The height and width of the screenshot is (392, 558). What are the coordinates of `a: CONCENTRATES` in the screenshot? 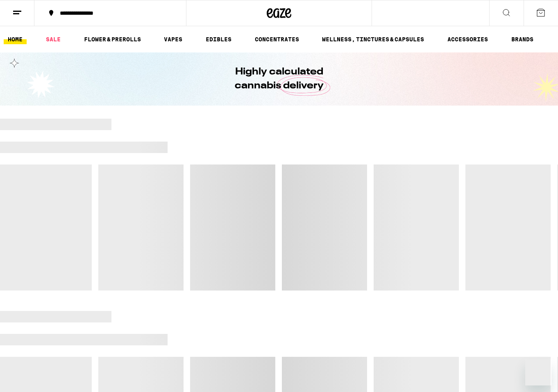 It's located at (277, 39).